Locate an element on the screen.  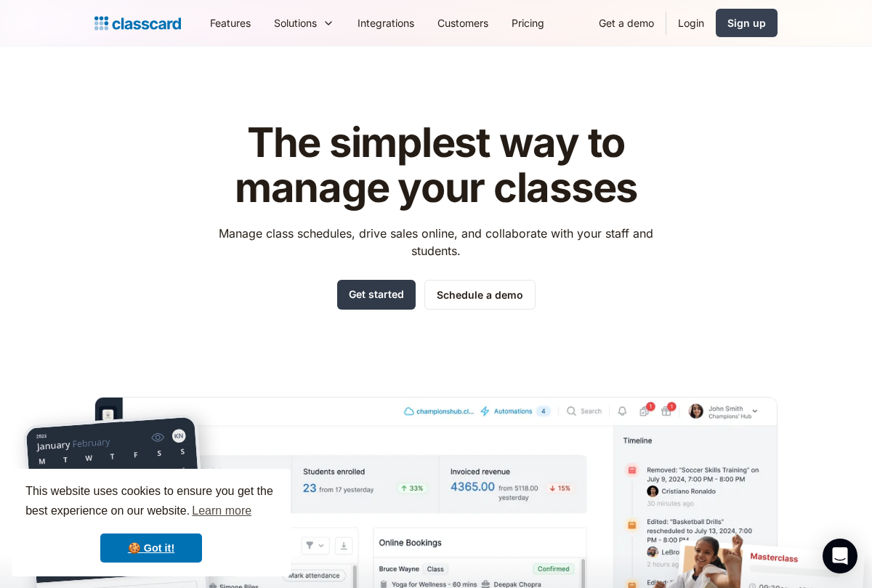
a: Pricing is located at coordinates (528, 22).